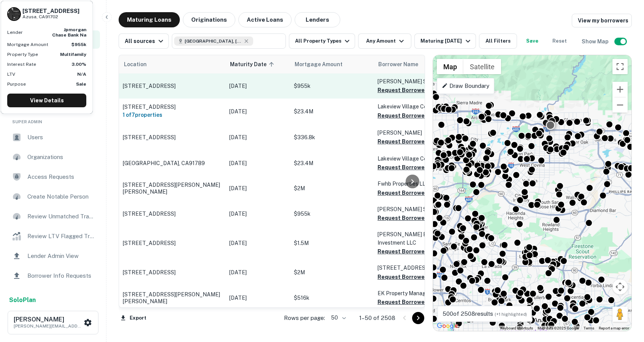 The height and width of the screenshot is (342, 644). What do you see at coordinates (53, 138) in the screenshot?
I see `div: Users` at bounding box center [53, 138].